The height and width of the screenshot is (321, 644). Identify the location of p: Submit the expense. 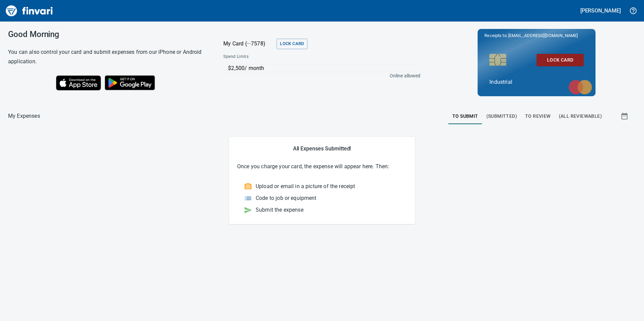
(279, 210).